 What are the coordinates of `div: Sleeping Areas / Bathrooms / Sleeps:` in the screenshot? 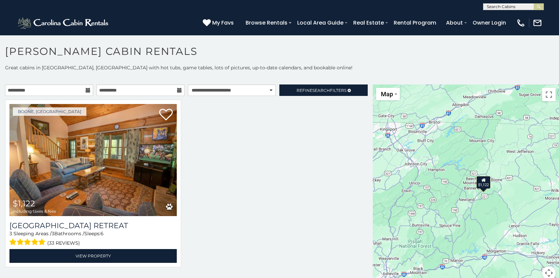 It's located at (93, 239).